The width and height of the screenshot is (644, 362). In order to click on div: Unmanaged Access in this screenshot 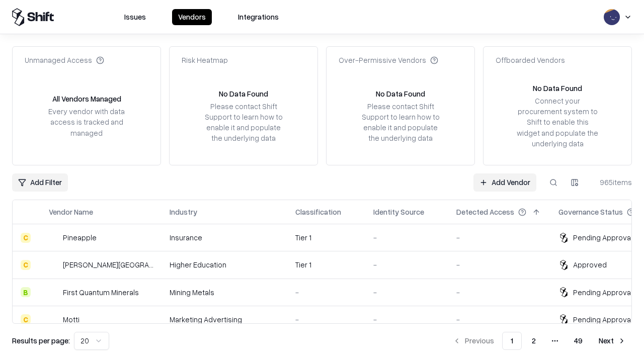, I will do `click(64, 60)`.